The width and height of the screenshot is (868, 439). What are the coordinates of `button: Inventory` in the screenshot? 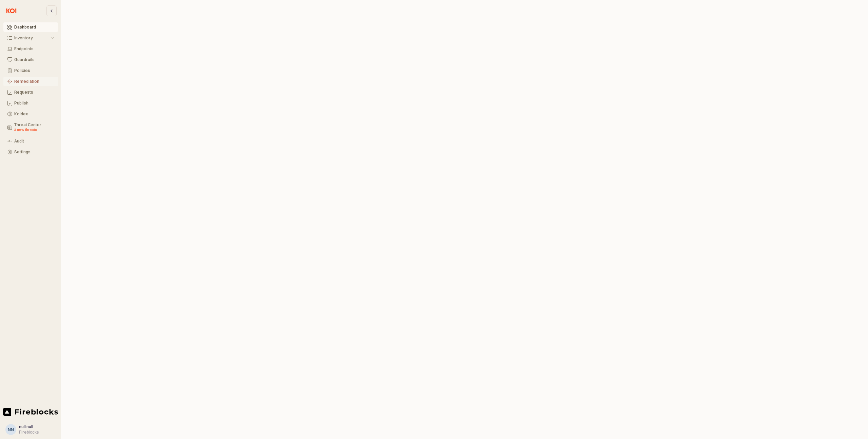 It's located at (31, 38).